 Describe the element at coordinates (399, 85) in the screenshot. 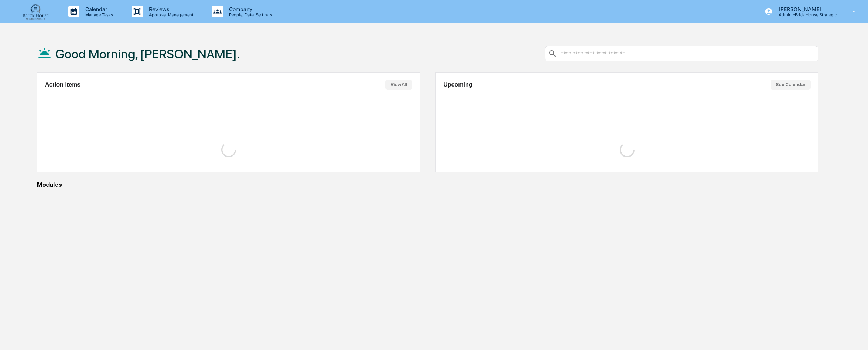

I see `a: View All` at that location.